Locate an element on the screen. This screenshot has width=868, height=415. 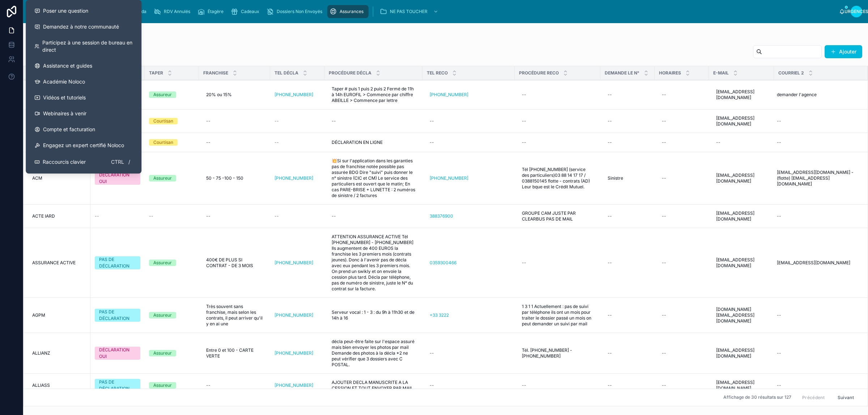
font: Entre 0 et 100 - CARTE VERTE is located at coordinates (231, 353).